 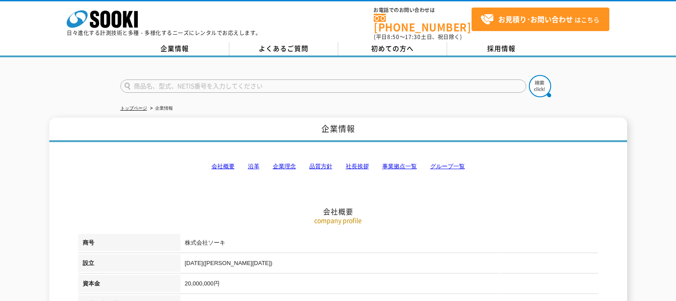 I want to click on a: 企業理念, so click(x=284, y=166).